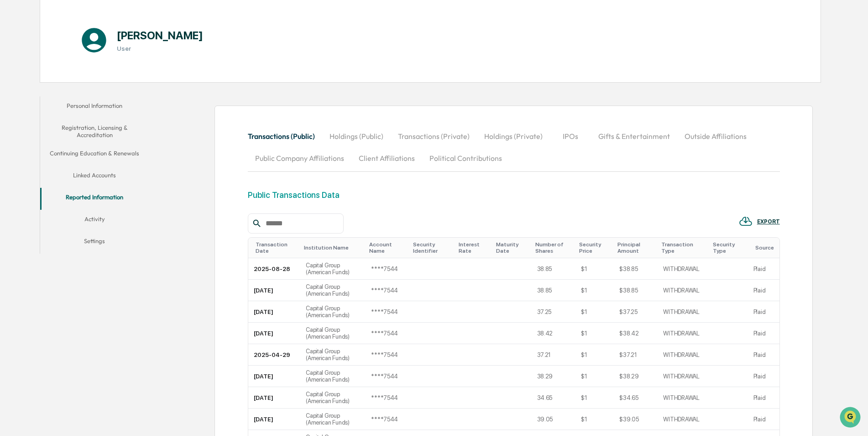 The image size is (868, 436). What do you see at coordinates (34, 120) in the screenshot?
I see `a: 🖐️Preclearance` at bounding box center [34, 120].